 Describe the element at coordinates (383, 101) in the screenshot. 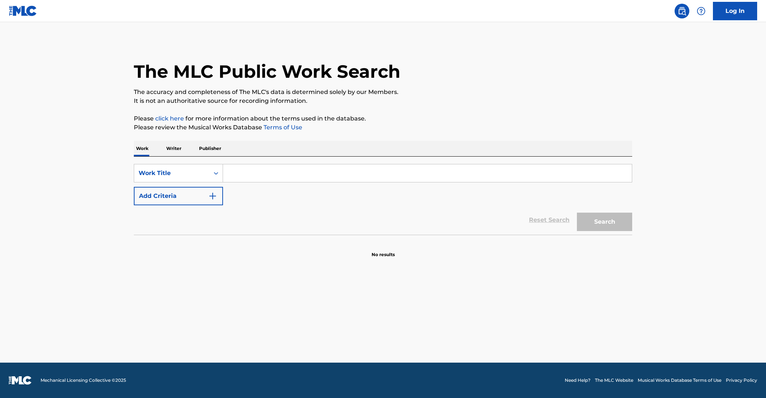

I see `p: It is not an authoritative source for recording information.` at that location.